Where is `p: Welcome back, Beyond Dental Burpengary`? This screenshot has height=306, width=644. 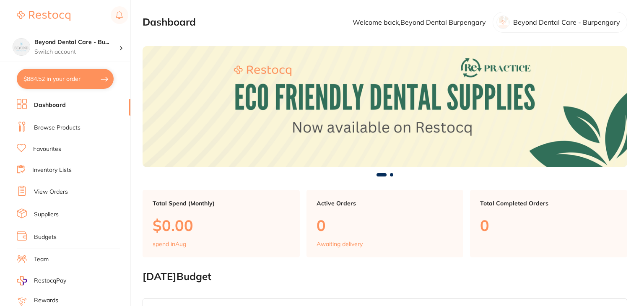
p: Welcome back, Beyond Dental Burpengary is located at coordinates (419, 22).